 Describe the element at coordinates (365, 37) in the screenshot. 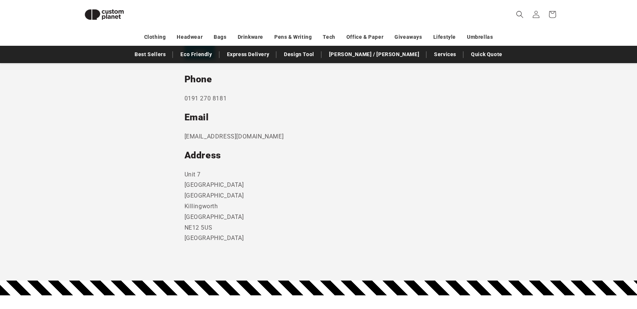

I see `a: Office & Paper` at that location.